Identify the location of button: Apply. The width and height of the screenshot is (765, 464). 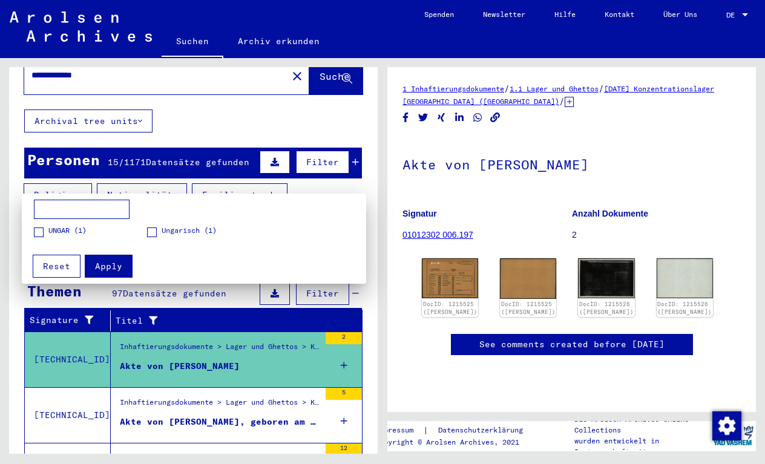
(108, 266).